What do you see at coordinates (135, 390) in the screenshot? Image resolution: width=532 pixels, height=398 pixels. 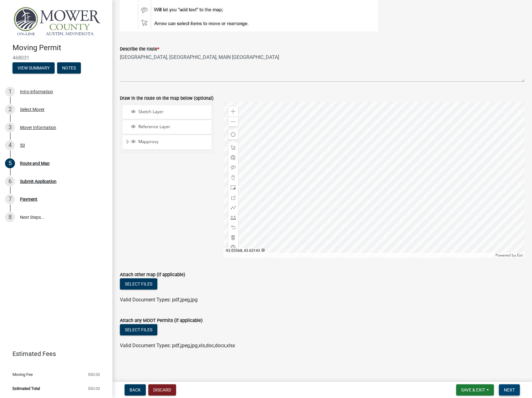 I see `button: Back` at bounding box center [135, 390].